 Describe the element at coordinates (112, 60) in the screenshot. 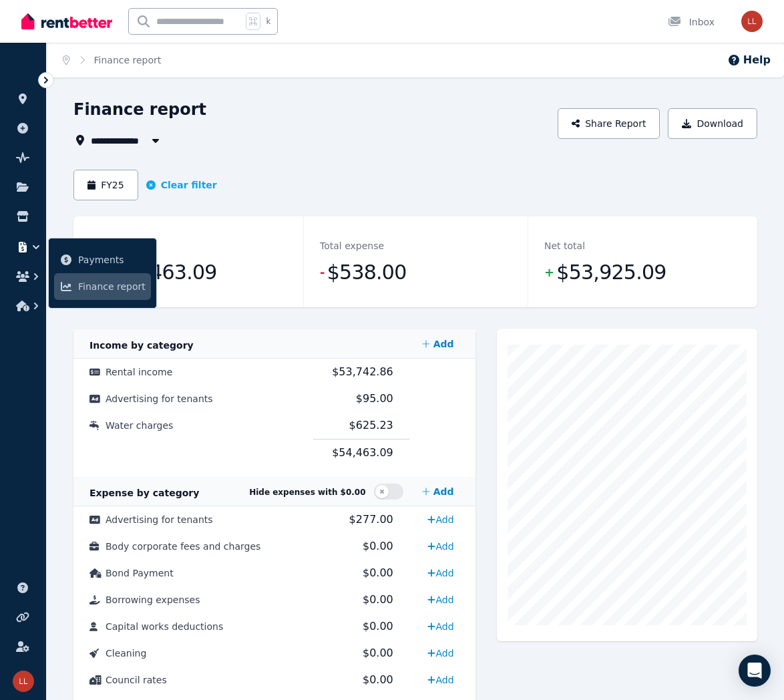

I see `nav: Breadcrumb` at that location.